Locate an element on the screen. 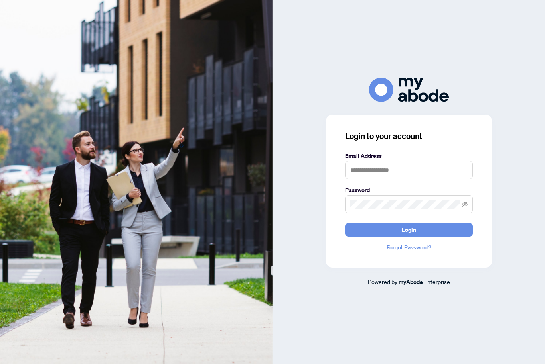  button: Login is located at coordinates (409, 230).